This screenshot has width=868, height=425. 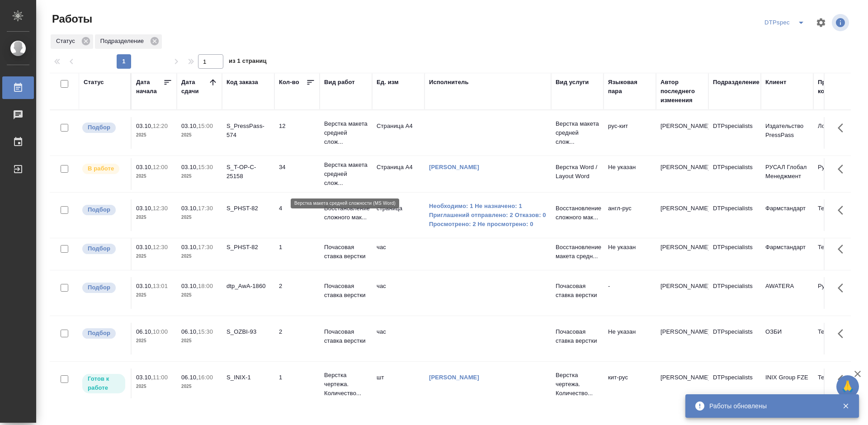 What do you see at coordinates (104, 383) in the screenshot?
I see `p: Готов к работе` at bounding box center [104, 383].